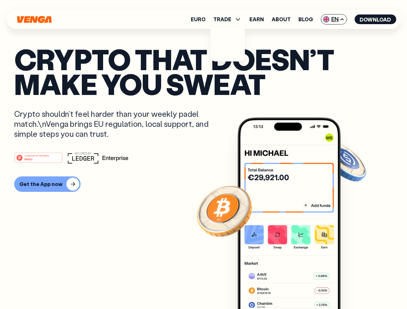 Image resolution: width=407 pixels, height=309 pixels. What do you see at coordinates (37, 156) in the screenshot?
I see `tspan: #1 PRODUCT OF THE MONTH` at bounding box center [37, 156].